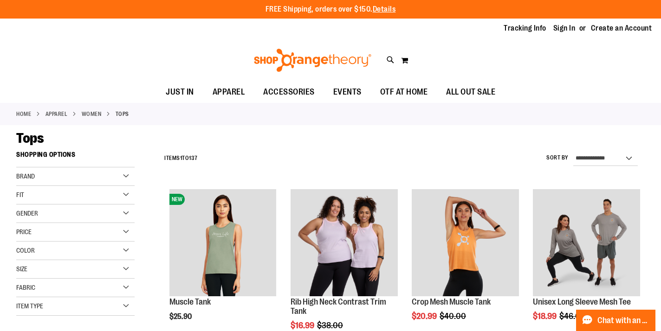 Image resolution: width=661 pixels, height=331 pixels. Describe the element at coordinates (545, 316) in the screenshot. I see `span: $18.99` at that location.